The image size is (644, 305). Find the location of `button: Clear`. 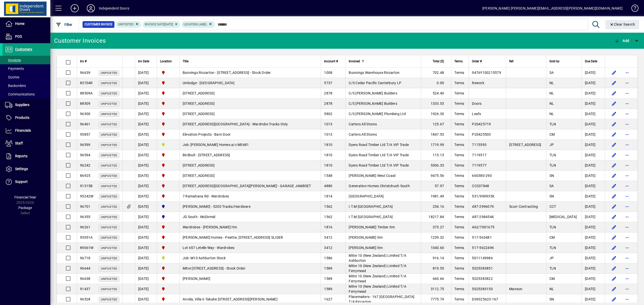

button: Clear is located at coordinates (622, 25).